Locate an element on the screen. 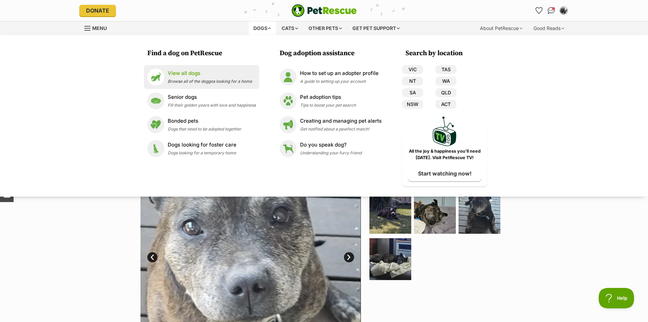  p: View all dogs is located at coordinates (210, 73).